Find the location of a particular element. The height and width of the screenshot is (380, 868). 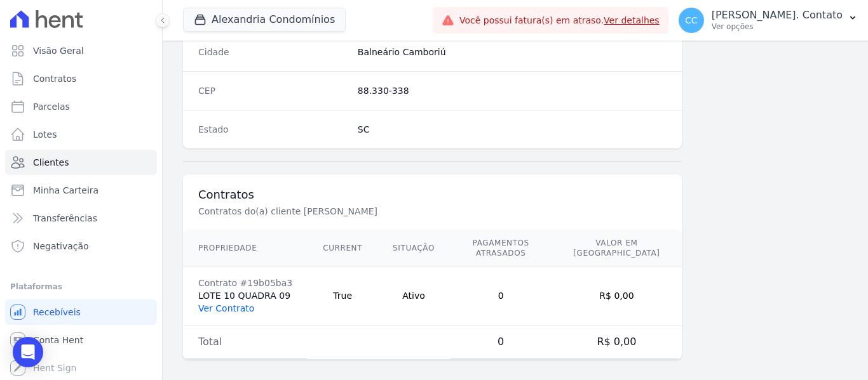

div: Open Intercom Messenger is located at coordinates (28, 352).